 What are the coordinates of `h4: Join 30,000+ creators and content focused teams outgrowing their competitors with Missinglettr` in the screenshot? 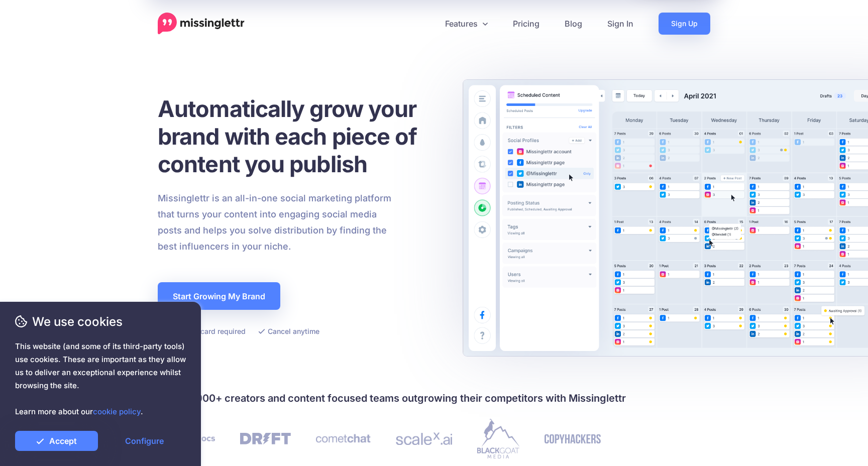 It's located at (434, 398).